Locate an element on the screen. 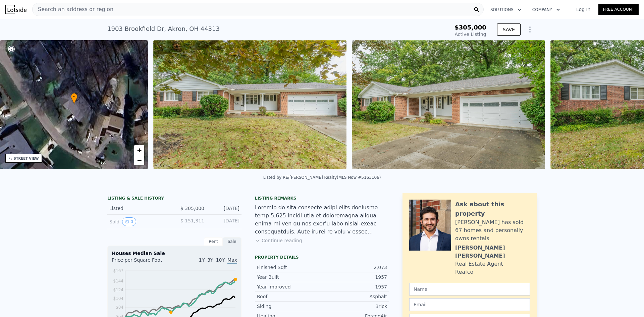  span: 3Y is located at coordinates (210, 260).